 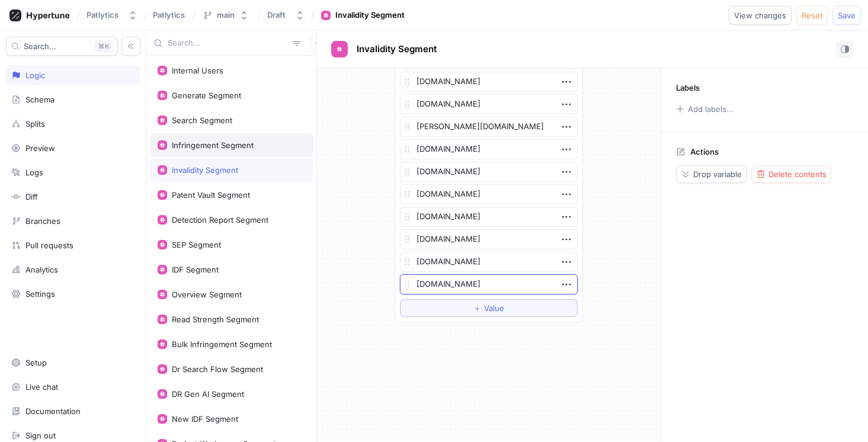 What do you see at coordinates (103, 15) in the screenshot?
I see `div: Patlytics` at bounding box center [103, 15].